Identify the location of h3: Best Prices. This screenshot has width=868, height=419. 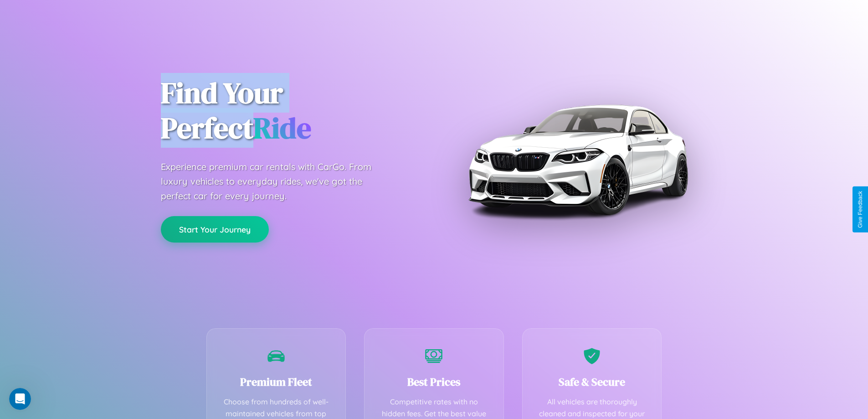
(434, 382).